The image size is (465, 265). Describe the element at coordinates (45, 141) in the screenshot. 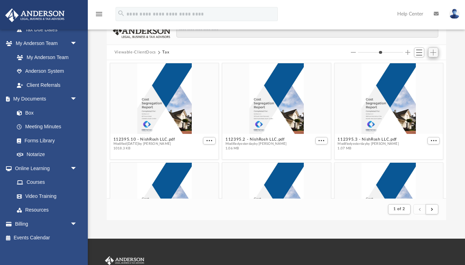

I see `a: Forms Library` at that location.